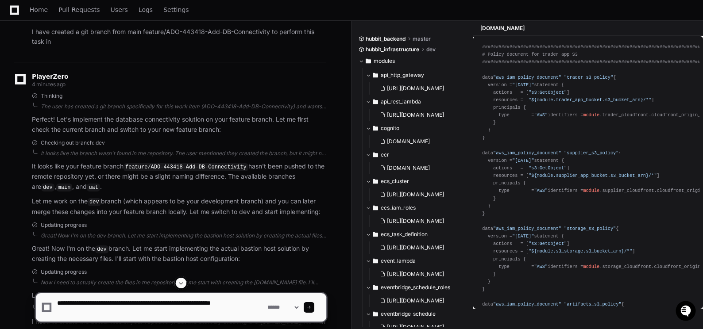 The width and height of the screenshot is (703, 329). Describe the element at coordinates (416, 155) in the screenshot. I see `button: ecr` at that location.